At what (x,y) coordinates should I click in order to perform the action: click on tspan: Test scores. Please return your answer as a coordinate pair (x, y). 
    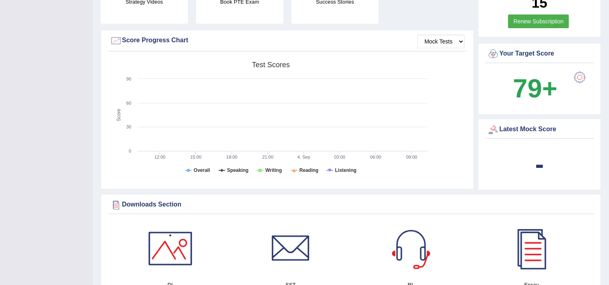
    Looking at the image, I should click on (271, 65).